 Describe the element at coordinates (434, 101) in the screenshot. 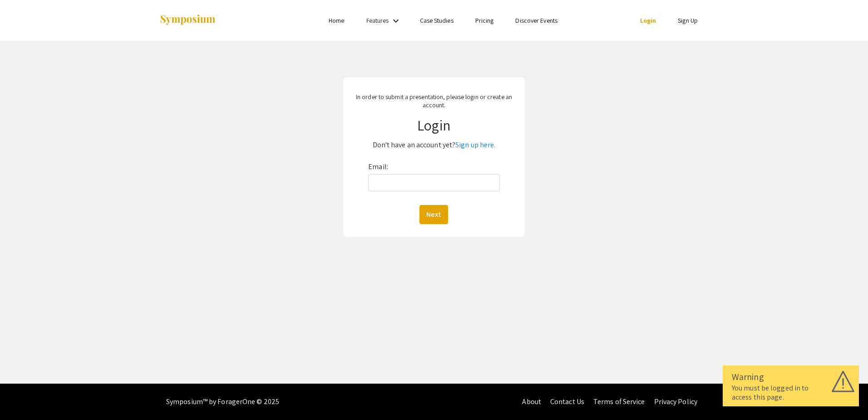

I see `p: In order to submit a presentation, please login or create an account.` at that location.